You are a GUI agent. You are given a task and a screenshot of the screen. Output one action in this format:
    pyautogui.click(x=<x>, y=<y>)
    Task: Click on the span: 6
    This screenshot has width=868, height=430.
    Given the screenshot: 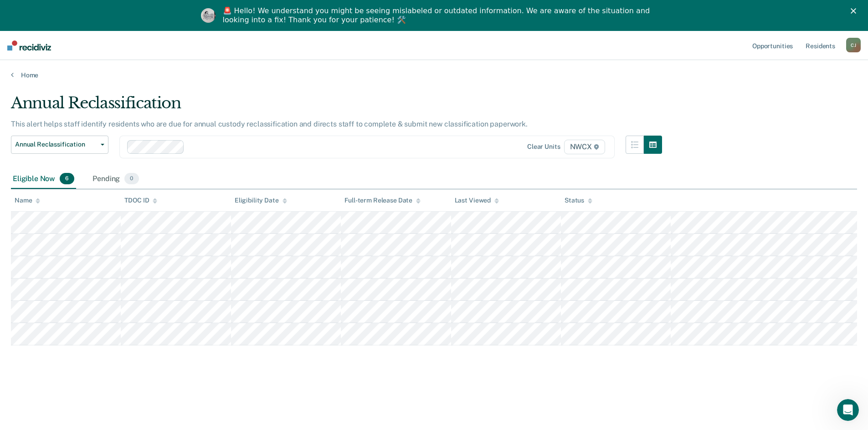 What is the action you would take?
    pyautogui.click(x=67, y=179)
    